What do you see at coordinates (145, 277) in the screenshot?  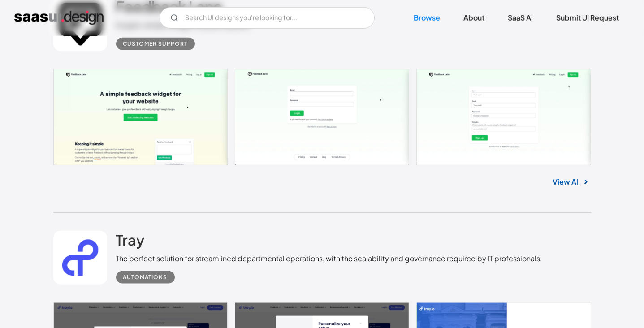 I see `div: Automations` at bounding box center [145, 277].